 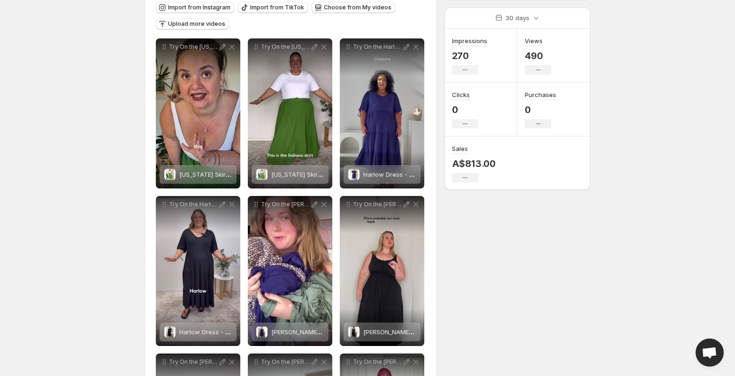 I want to click on span: Upload more videos, so click(x=197, y=24).